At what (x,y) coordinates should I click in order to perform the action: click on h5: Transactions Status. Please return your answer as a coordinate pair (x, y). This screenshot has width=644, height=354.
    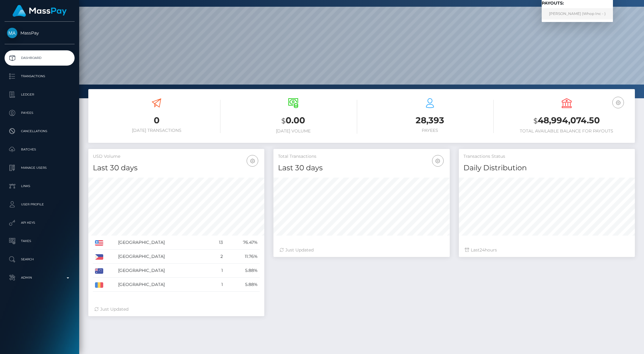
    Looking at the image, I should click on (547, 156).